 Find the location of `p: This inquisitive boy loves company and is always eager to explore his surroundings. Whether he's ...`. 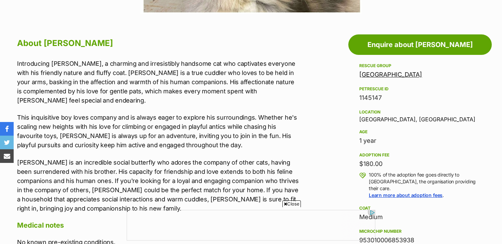

p: This inquisitive boy loves company and is always eager to explore his surroundings. Whether he's ... is located at coordinates (158, 131).